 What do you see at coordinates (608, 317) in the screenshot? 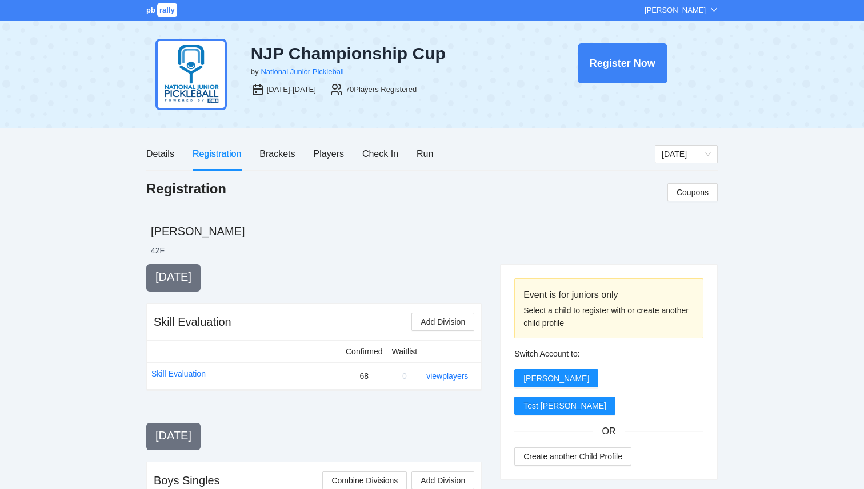
I see `div: Select a child to register with or create another child profile` at bounding box center [608, 317].